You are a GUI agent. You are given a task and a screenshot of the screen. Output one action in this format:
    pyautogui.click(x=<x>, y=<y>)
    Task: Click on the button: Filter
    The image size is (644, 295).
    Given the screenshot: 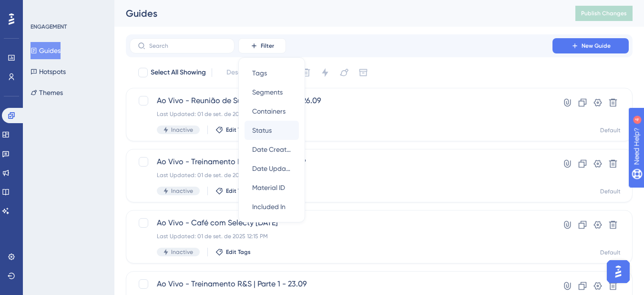 What is the action you would take?
    pyautogui.click(x=262, y=46)
    